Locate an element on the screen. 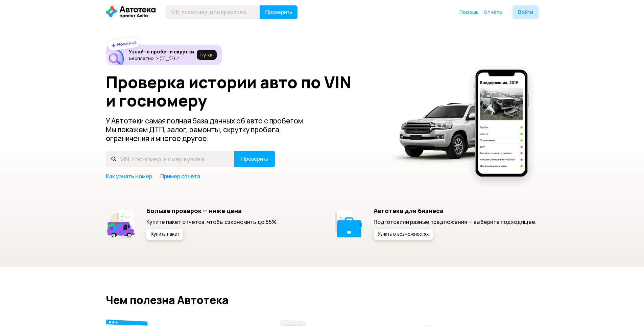 The height and width of the screenshot is (326, 644). p: У Автотеки самая полная база данных об авто с пробегом. Мы покажем ДТП, залог, ремонты, скрутку п... is located at coordinates (211, 130).